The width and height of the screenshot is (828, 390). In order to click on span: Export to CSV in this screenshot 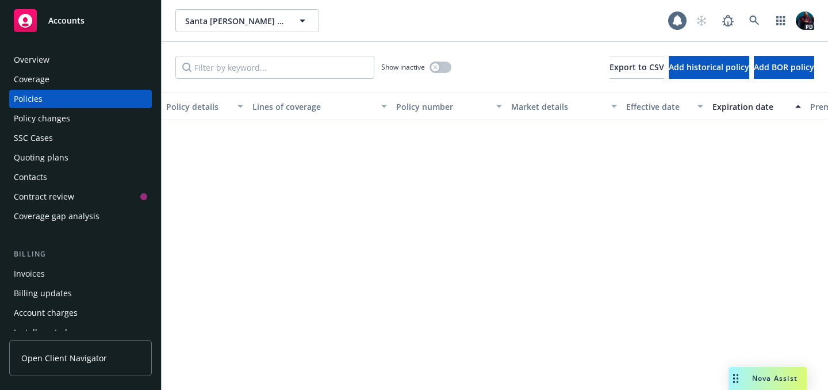, I will do `click(636, 67)`.